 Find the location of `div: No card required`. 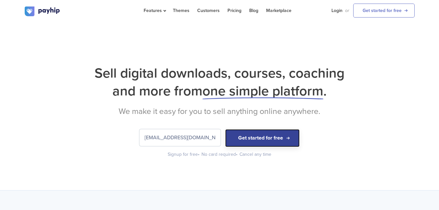

div: No card required is located at coordinates (220, 155).